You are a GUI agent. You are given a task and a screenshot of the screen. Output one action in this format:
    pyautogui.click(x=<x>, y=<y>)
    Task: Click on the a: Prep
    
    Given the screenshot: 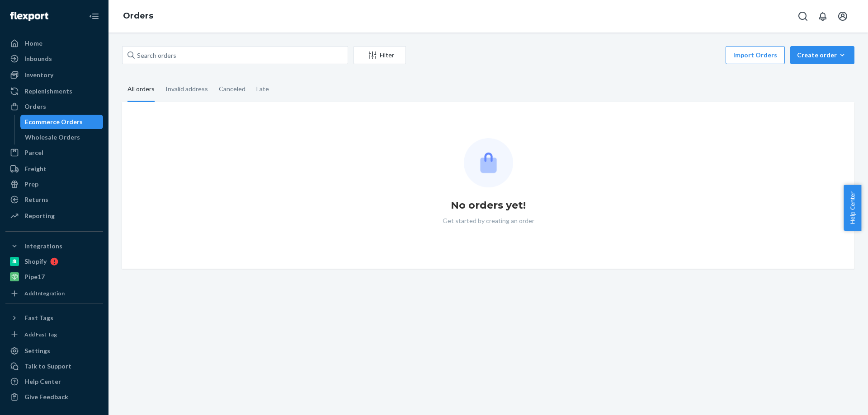 What is the action you would take?
    pyautogui.click(x=54, y=185)
    